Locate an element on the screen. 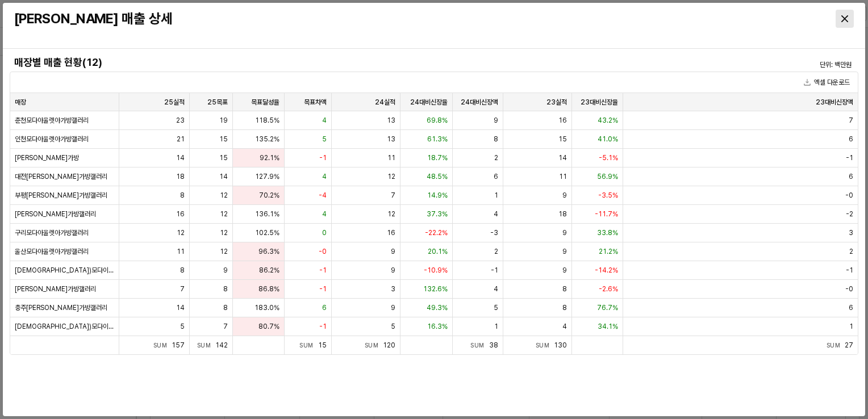 The width and height of the screenshot is (868, 419). span: 49.3% is located at coordinates (437, 308).